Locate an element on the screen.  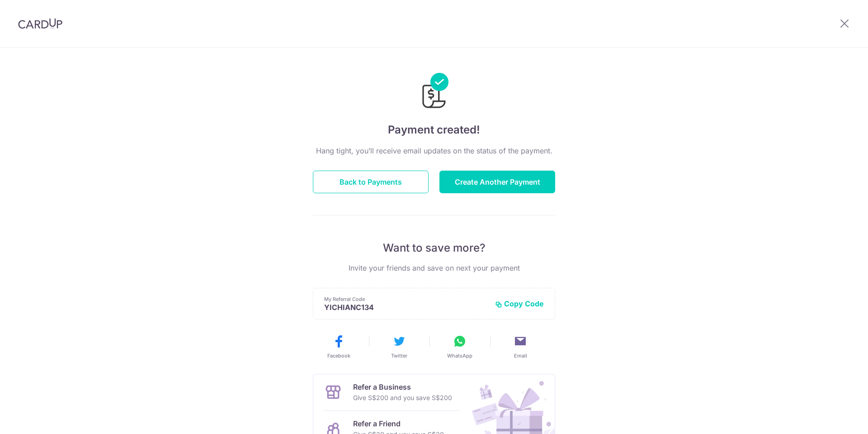
p: Refer a Friend is located at coordinates (399, 424).